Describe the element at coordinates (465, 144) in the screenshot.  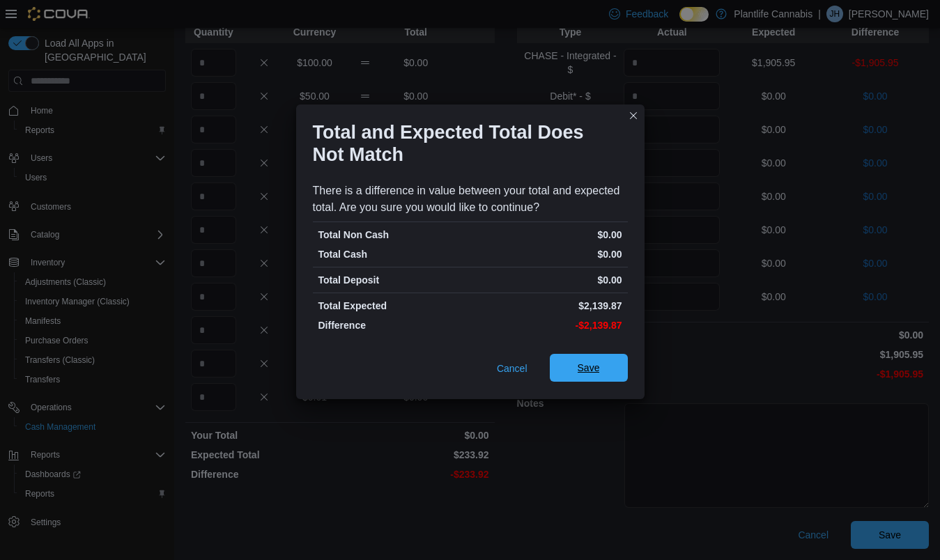
I see `h1: Total and Expected Total Does Not Match` at that location.